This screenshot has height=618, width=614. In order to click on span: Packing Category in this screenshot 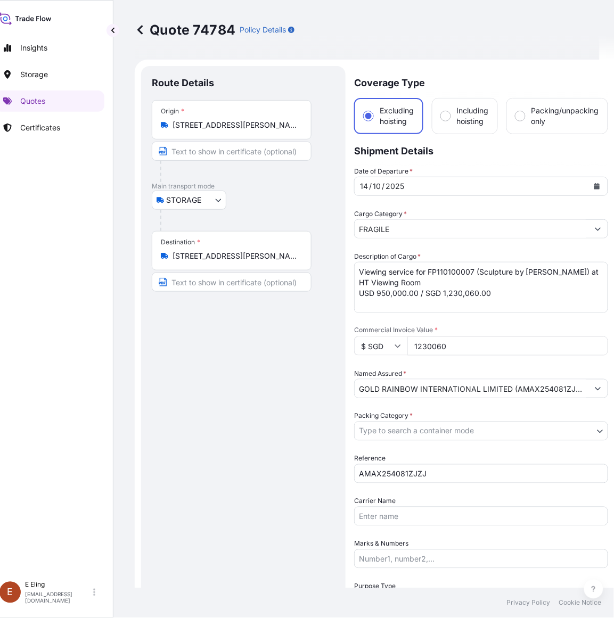, I will do `click(383, 416)`.